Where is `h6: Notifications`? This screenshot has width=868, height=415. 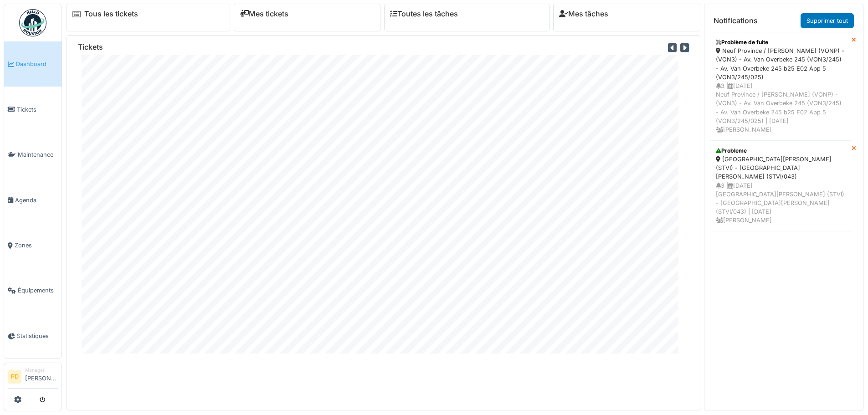
h6: Notifications is located at coordinates (735, 20).